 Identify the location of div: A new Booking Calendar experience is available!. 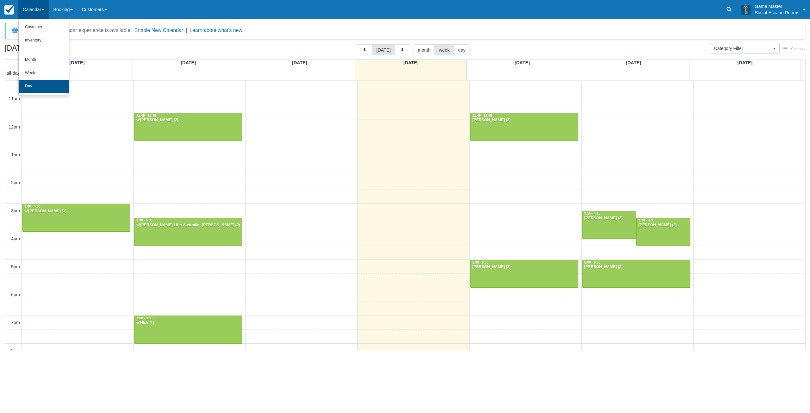
(77, 30).